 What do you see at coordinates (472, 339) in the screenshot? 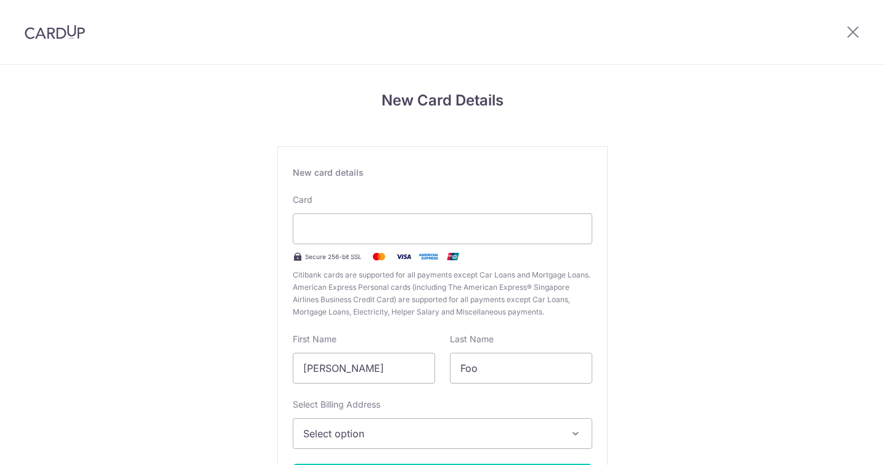
I see `label: Last Name` at bounding box center [472, 339].